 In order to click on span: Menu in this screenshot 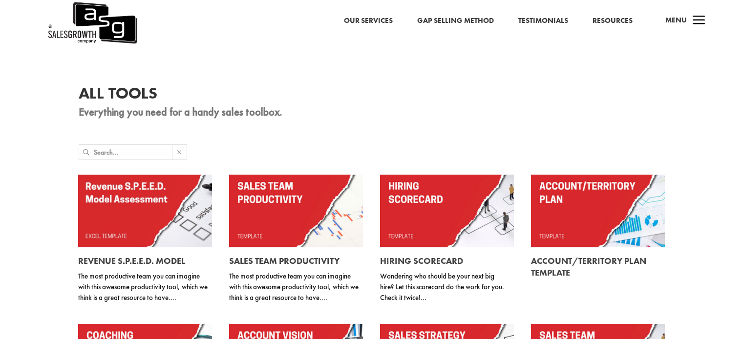, I will do `click(676, 20)`.